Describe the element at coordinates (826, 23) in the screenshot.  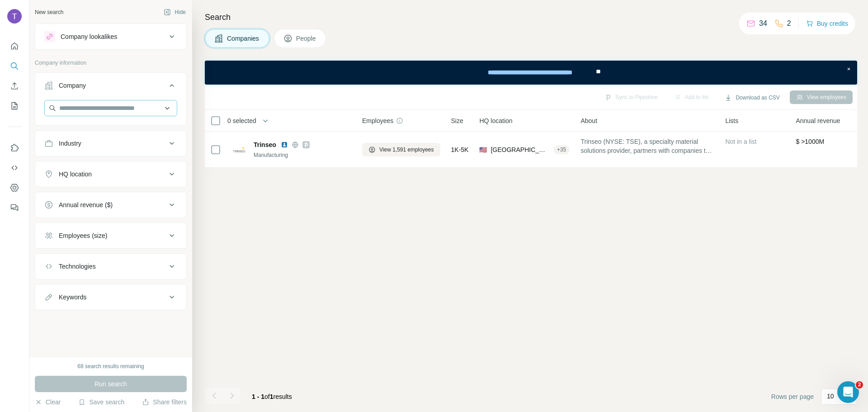
I see `button: Buy credits` at that location.